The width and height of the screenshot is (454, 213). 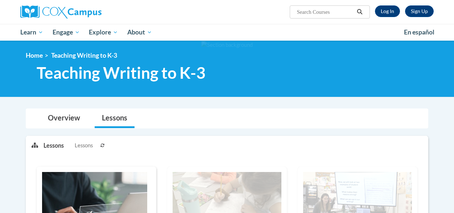 What do you see at coordinates (103, 32) in the screenshot?
I see `a: Explore` at bounding box center [103, 32].